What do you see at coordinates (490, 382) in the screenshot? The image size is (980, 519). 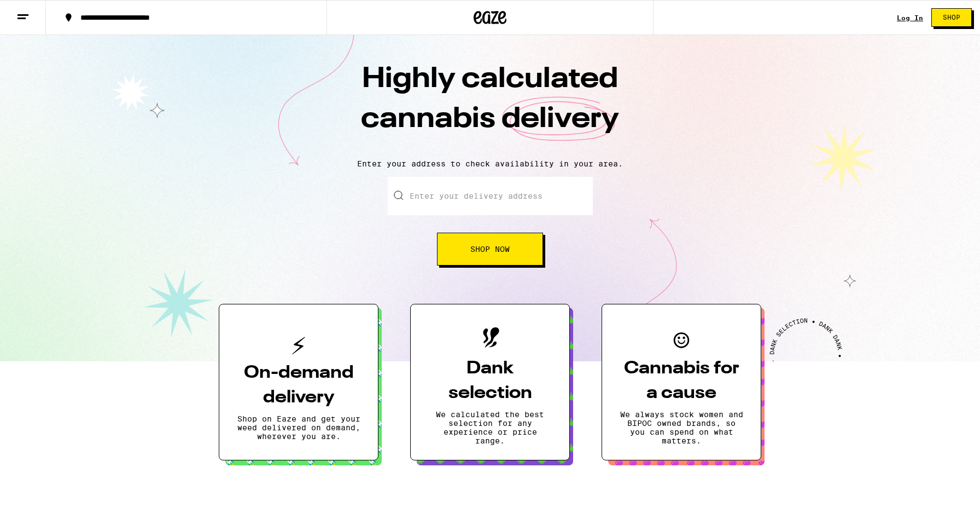 I see `button: Dank selectionWe calculated the best selection for any experience or price range.` at bounding box center [490, 382].